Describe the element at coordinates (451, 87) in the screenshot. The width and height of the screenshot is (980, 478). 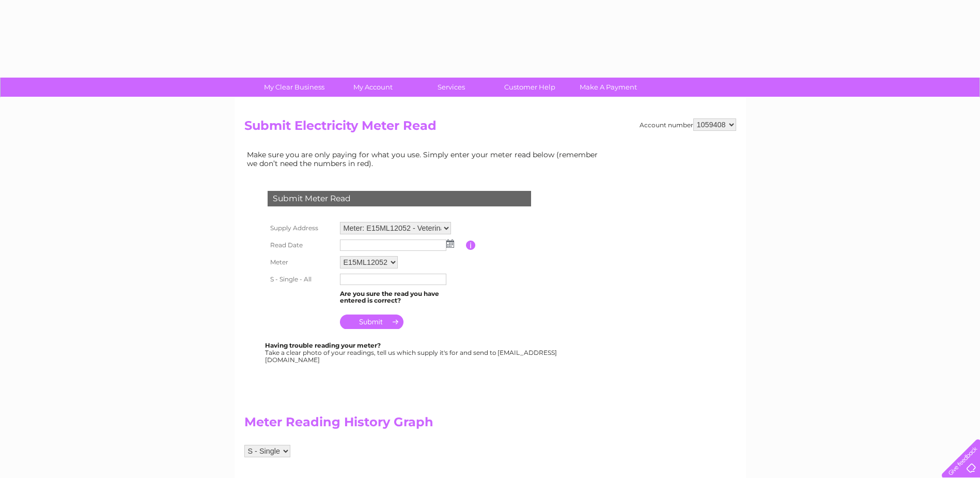
I see `a: Services` at that location.